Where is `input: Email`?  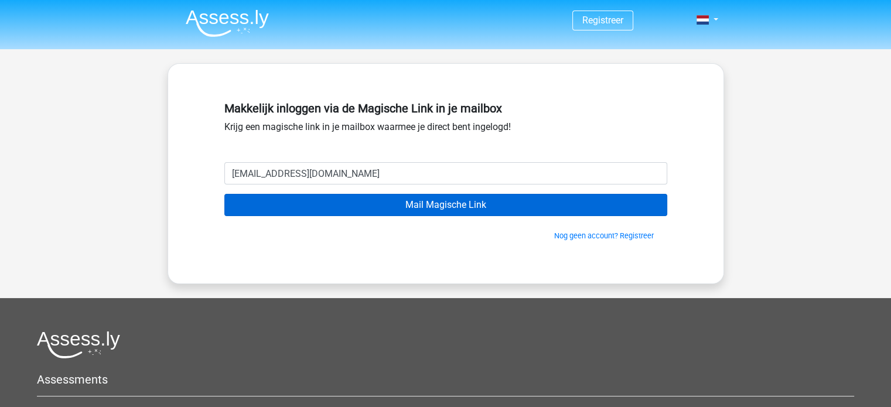
input: Email is located at coordinates (446, 173).